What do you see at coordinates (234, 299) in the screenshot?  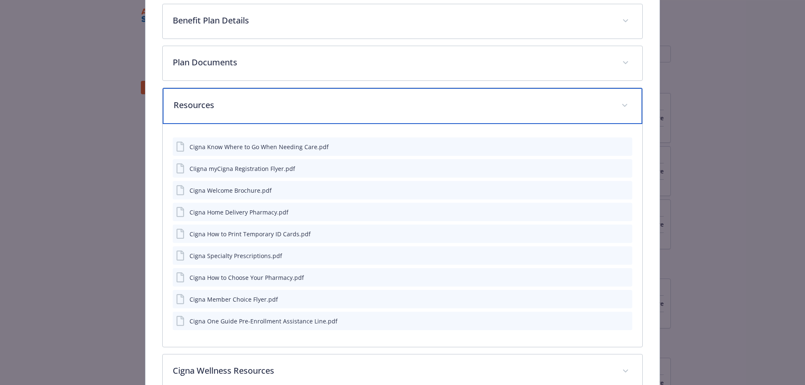 I see `div: Cigna Member Choice Flyer.pdf` at bounding box center [234, 299].